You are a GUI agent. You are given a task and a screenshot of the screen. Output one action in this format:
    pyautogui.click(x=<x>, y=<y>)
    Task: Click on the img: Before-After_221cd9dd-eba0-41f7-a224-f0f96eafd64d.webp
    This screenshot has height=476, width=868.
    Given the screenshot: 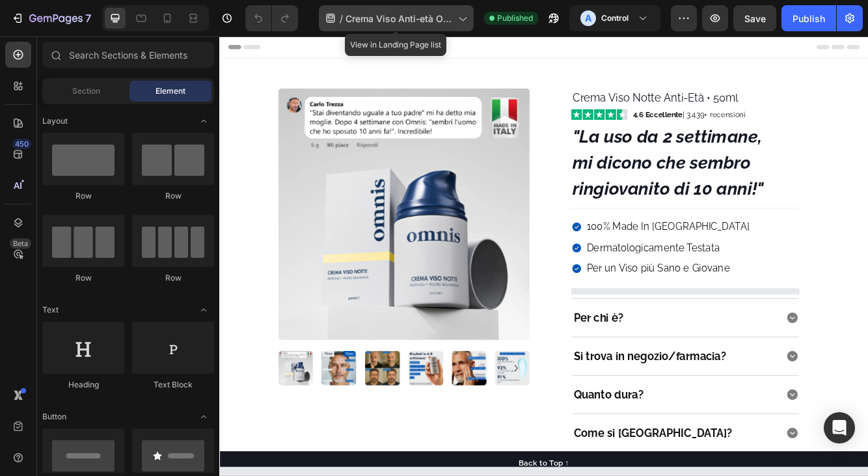 What is the action you would take?
    pyautogui.click(x=143, y=399)
    